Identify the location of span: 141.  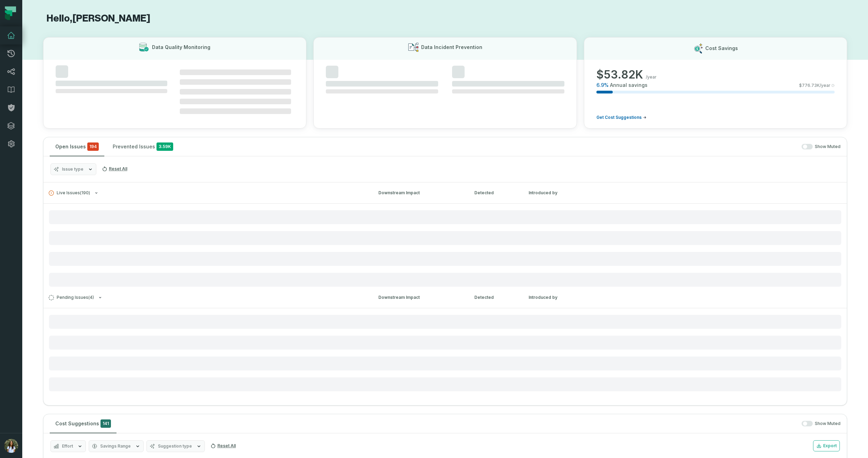
(106, 424).